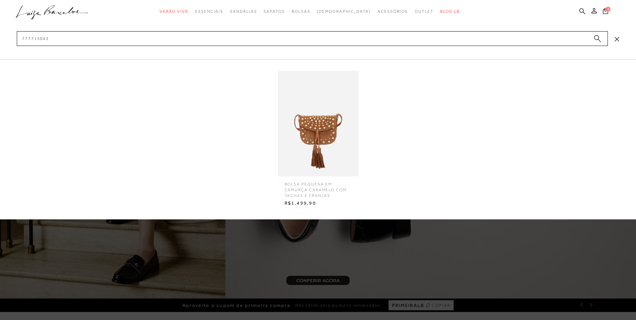 The height and width of the screenshot is (320, 636). Describe the element at coordinates (424, 11) in the screenshot. I see `span: Outlet` at that location.